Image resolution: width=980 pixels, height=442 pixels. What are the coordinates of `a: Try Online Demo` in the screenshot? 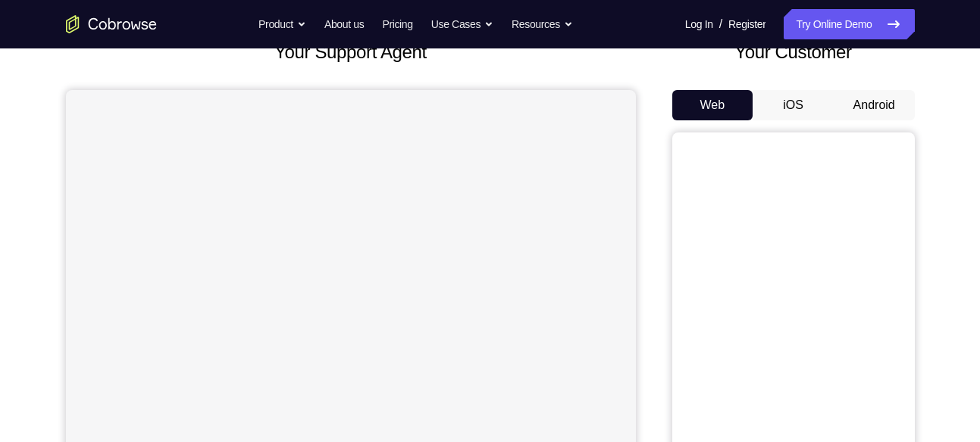 It's located at (849, 25).